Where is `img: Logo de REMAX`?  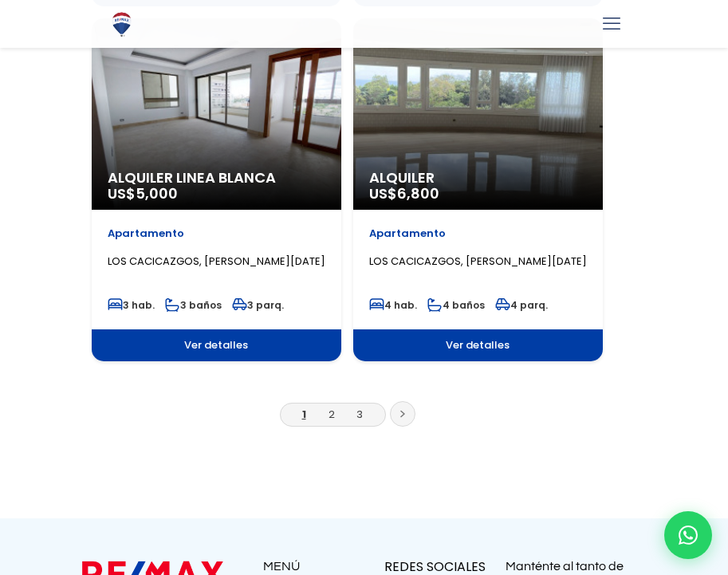
img: Logo de REMAX is located at coordinates (121, 24).